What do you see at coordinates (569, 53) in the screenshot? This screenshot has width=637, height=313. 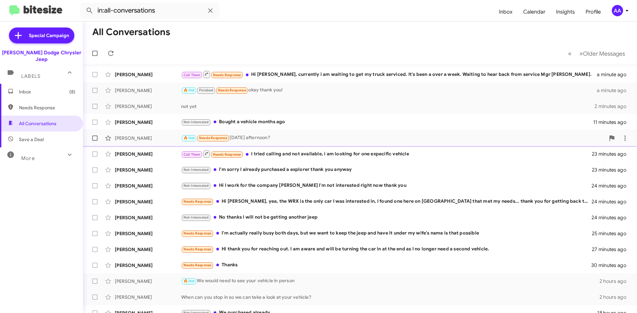 I see `button: Previous` at bounding box center [569, 53].